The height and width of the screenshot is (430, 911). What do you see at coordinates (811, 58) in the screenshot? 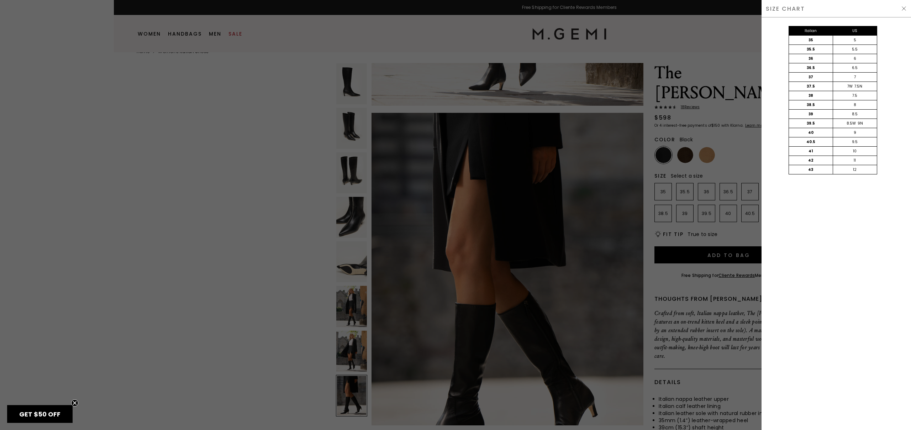
I see `div: 36` at bounding box center [811, 58].